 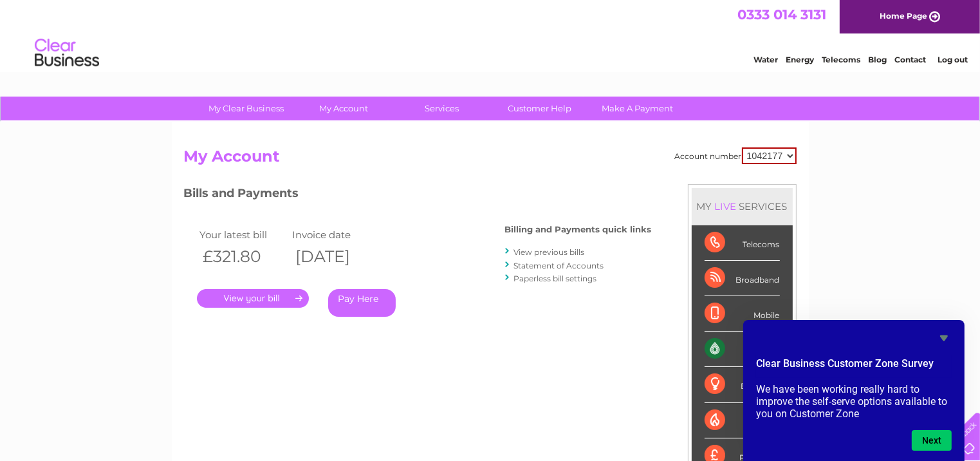 What do you see at coordinates (540, 108) in the screenshot?
I see `a: Customer Help` at bounding box center [540, 108].